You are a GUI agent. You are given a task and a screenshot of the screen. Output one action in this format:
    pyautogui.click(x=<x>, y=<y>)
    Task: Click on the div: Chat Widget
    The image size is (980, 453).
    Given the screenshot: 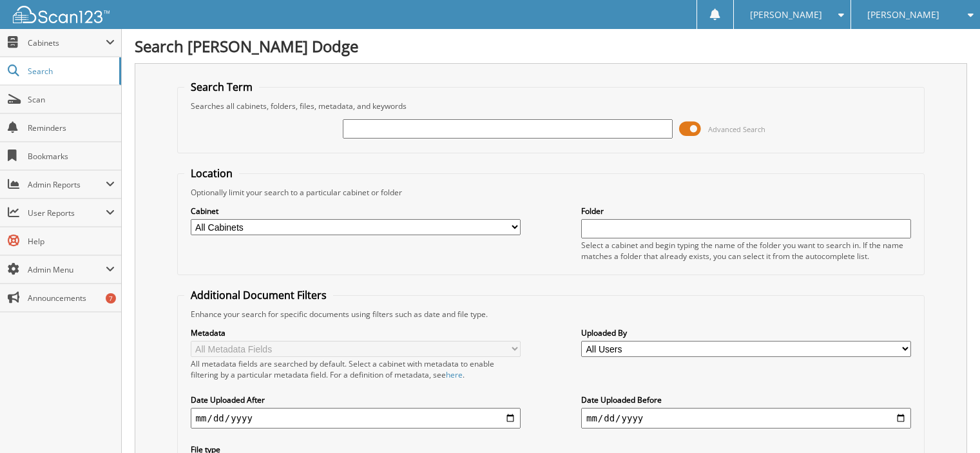 What is the action you would take?
    pyautogui.click(x=947, y=422)
    